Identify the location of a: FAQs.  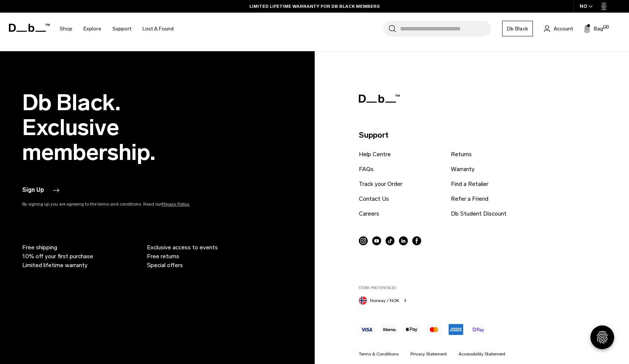
(366, 169).